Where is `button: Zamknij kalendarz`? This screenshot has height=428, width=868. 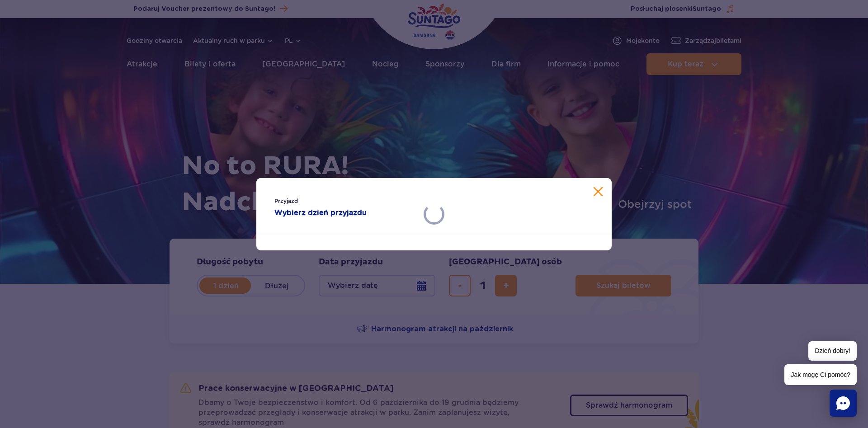
button: Zamknij kalendarz is located at coordinates (598, 192).